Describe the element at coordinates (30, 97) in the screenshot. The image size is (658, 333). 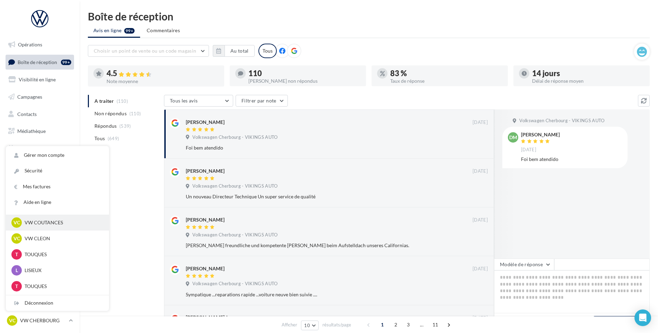
I see `span: Campagnes` at that location.